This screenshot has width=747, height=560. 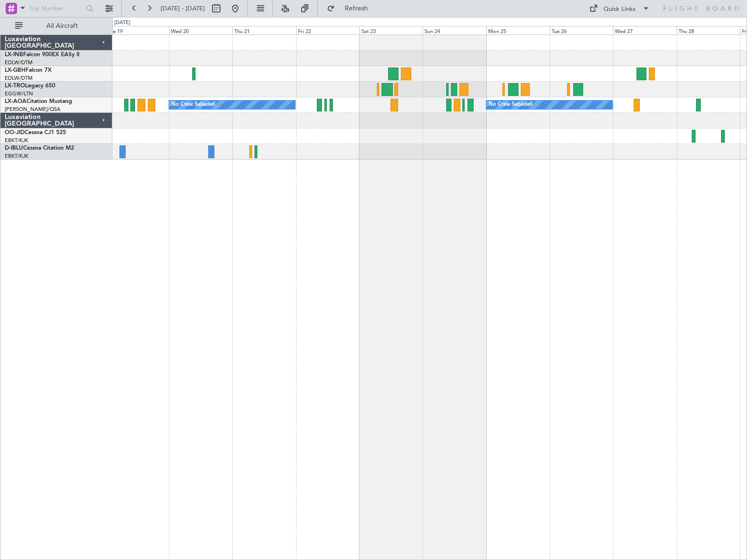 What do you see at coordinates (42, 55) in the screenshot?
I see `a: LX-INBFalcon 900EX EASy II` at bounding box center [42, 55].